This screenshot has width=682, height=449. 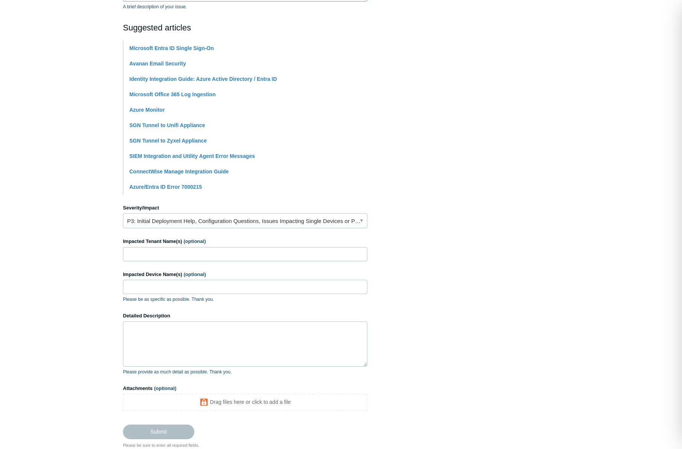 I want to click on label: Impacted Tenant Name(s), so click(x=245, y=241).